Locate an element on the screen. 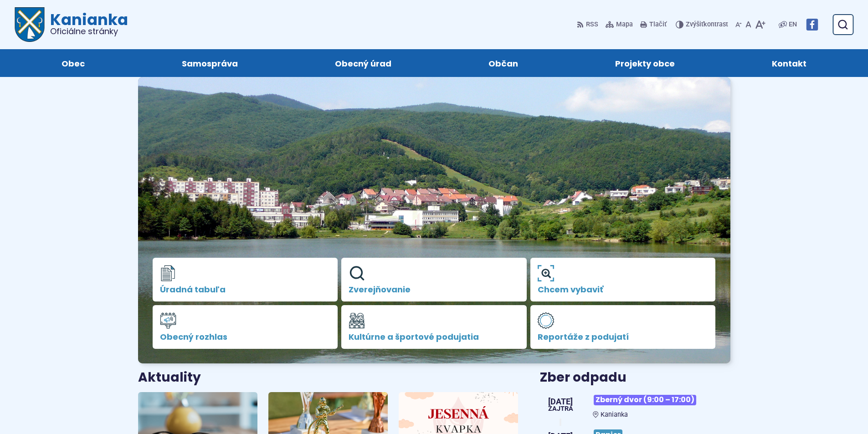 Image resolution: width=868 pixels, height=434 pixels. a: Reportáže z podujatí is located at coordinates (623, 327).